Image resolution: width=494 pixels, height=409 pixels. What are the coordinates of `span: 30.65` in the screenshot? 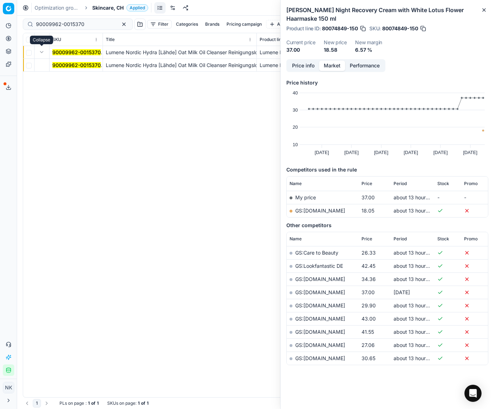 It's located at (368, 358).